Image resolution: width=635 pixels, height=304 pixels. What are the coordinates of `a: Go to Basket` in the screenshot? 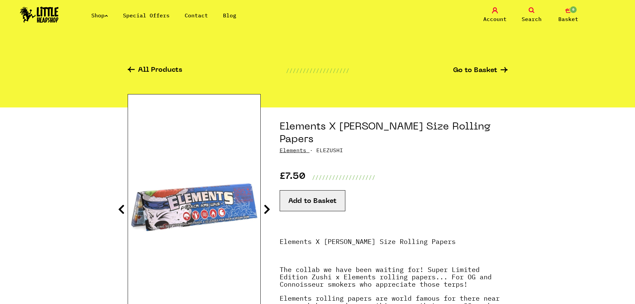 It's located at (480, 70).